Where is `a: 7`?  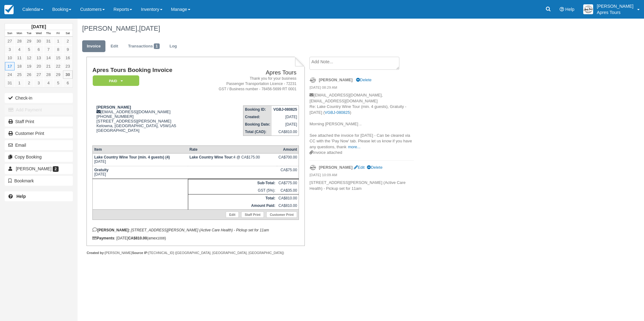
a: 7 is located at coordinates (48, 49).